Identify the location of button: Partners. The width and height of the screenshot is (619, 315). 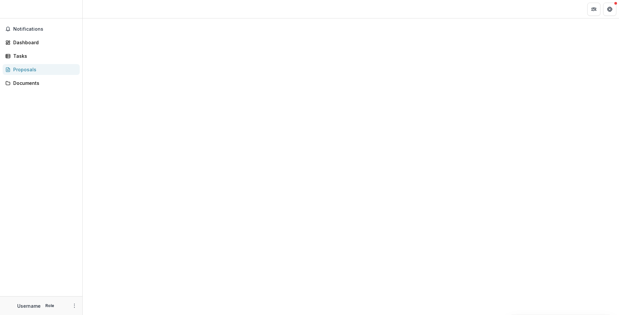
(594, 9).